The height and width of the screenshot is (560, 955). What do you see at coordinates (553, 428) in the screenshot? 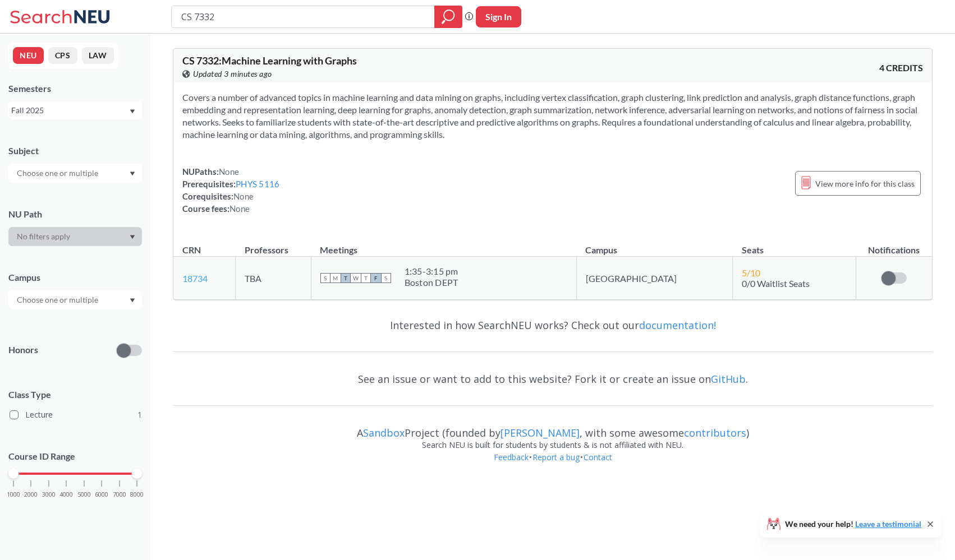
I see `div: A Project (founded by , with some awesome )` at bounding box center [553, 428].